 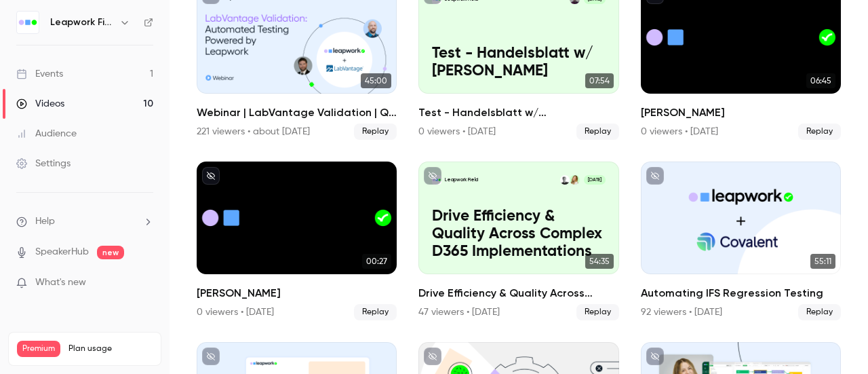 What do you see at coordinates (45, 221) in the screenshot?
I see `span: Help` at bounding box center [45, 221].